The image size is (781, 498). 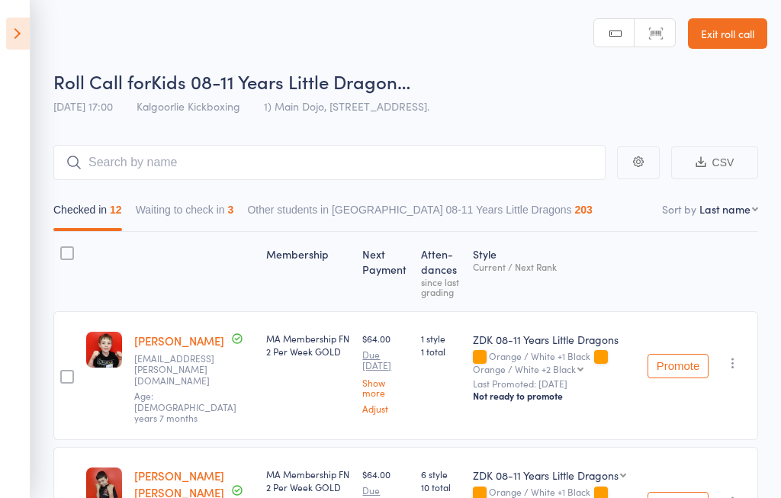 I want to click on input: Search by name, so click(x=329, y=162).